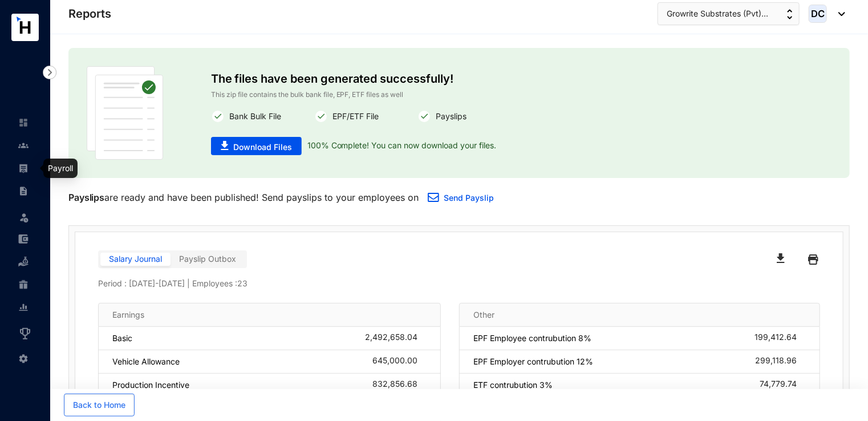 This screenshot has height=421, width=868. I want to click on p: Earnings, so click(129, 315).